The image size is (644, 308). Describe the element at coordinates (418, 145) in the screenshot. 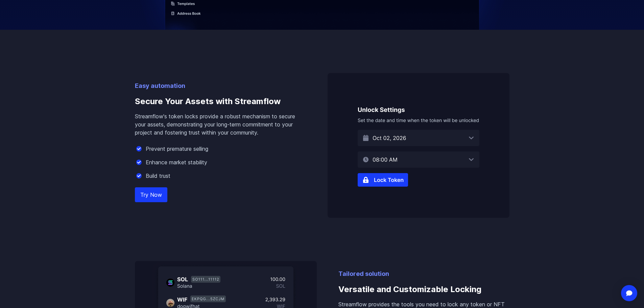

I see `img: Secure Your Assets with Streamflow` at that location.